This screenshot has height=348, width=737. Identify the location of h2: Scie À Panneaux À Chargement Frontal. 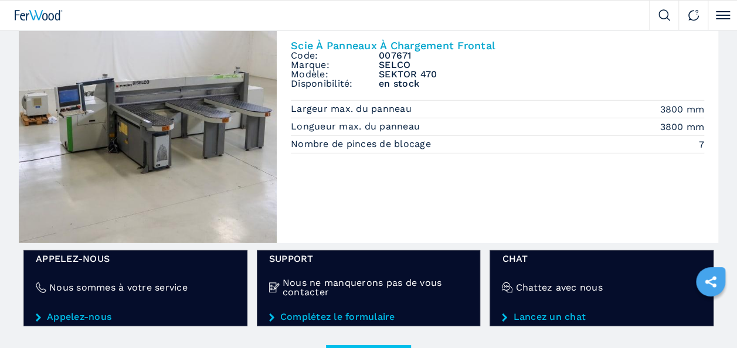
(497, 46).